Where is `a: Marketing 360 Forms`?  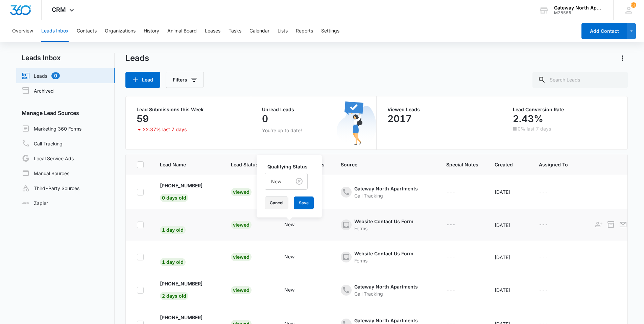
a: Marketing 360 Forms is located at coordinates (51, 129).